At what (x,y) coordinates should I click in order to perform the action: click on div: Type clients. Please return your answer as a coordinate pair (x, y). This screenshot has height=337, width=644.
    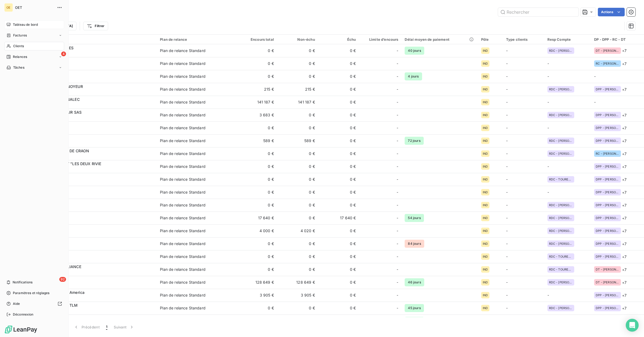
    Looking at the image, I should click on (523, 40).